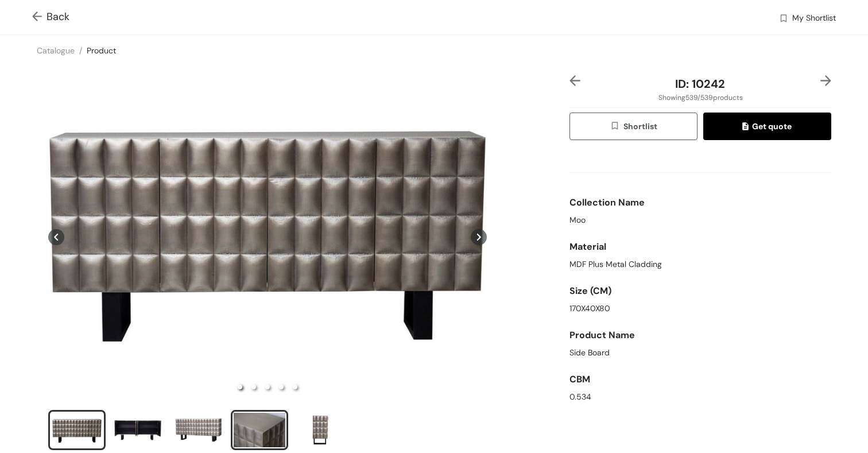 This screenshot has width=868, height=453. What do you see at coordinates (51, 17) in the screenshot?
I see `span: Back` at bounding box center [51, 17].